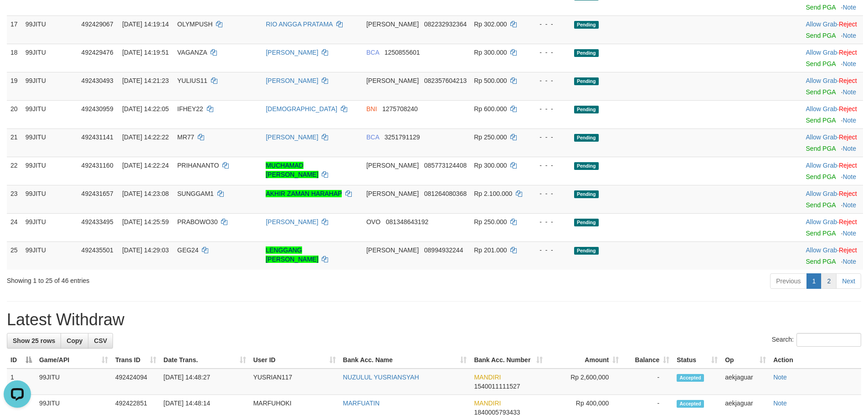 This screenshot has height=415, width=868. Describe the element at coordinates (491, 24) in the screenshot. I see `span: Rp 302.000` at that location.